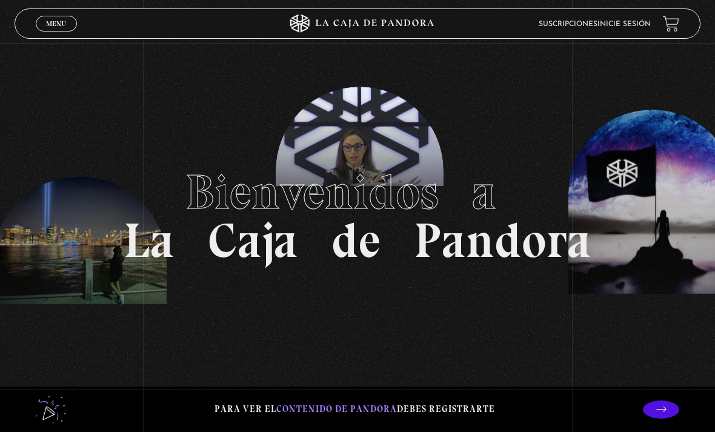  What do you see at coordinates (56, 24) in the screenshot?
I see `span: Menu` at bounding box center [56, 24].